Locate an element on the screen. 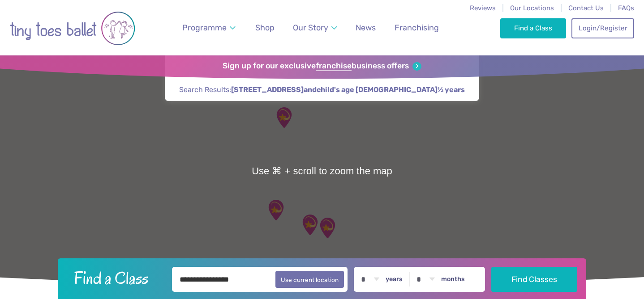 This screenshot has height=299, width=644. img: tiny toes ballet is located at coordinates (73, 28).